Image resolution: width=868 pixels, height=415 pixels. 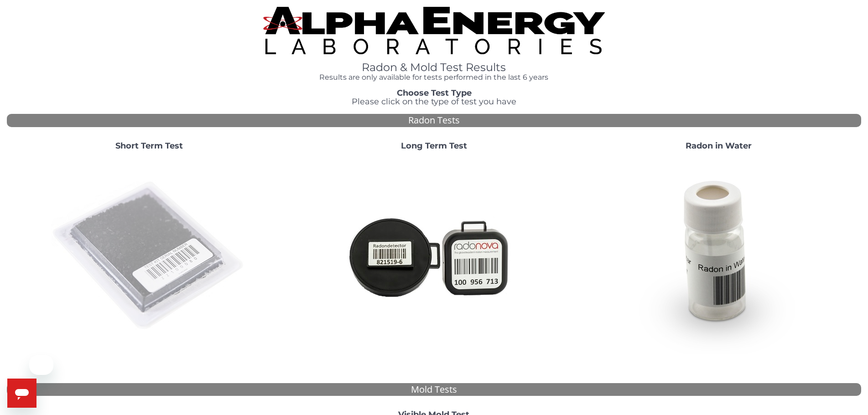 I want to click on span: Please click on the type of test you have, so click(x=434, y=102).